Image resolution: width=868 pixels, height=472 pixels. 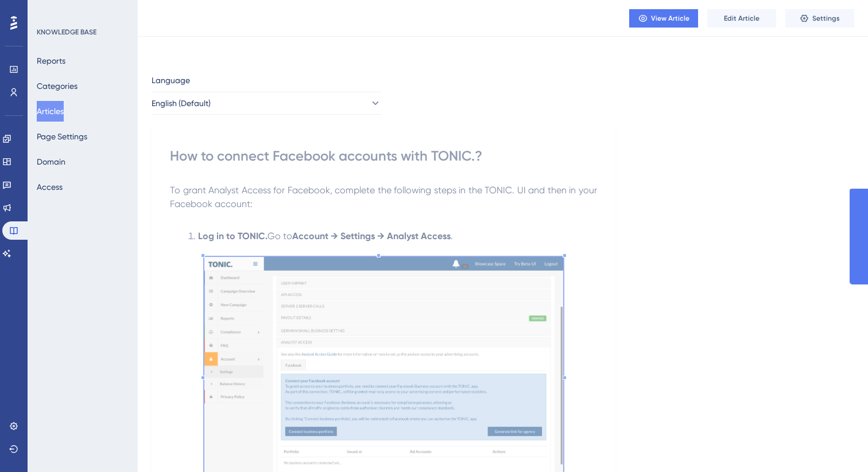 I want to click on button: Edit Article, so click(x=742, y=18).